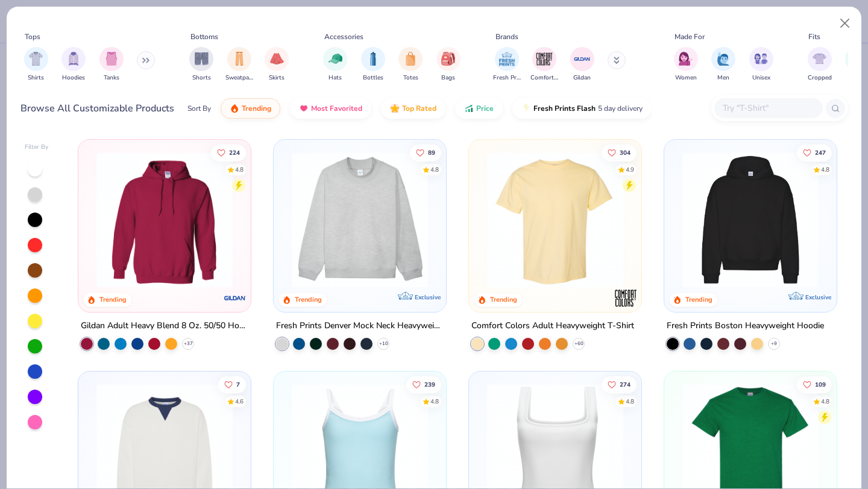 This screenshot has height=489, width=868. What do you see at coordinates (685, 59) in the screenshot?
I see `img: Women Image` at bounding box center [685, 59].